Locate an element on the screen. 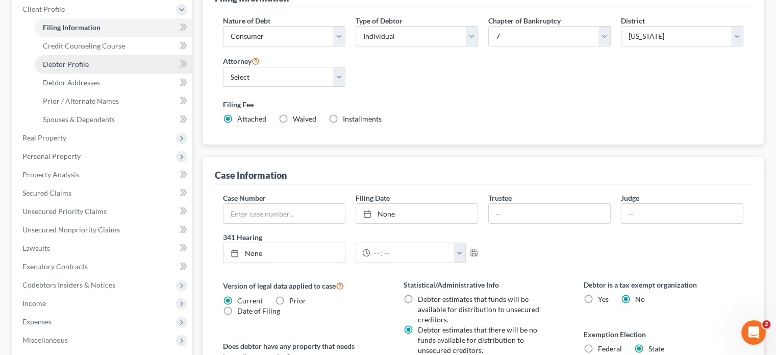  span: Filing Information is located at coordinates (71, 27).